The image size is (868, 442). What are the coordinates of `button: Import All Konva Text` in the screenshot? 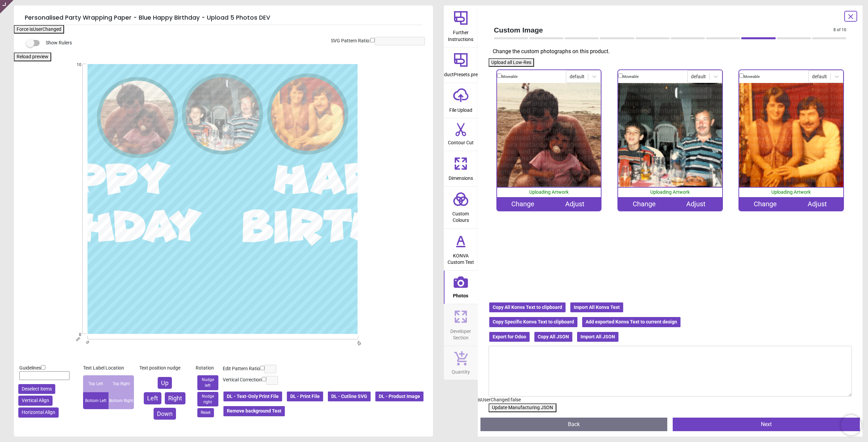 It's located at (597, 308).